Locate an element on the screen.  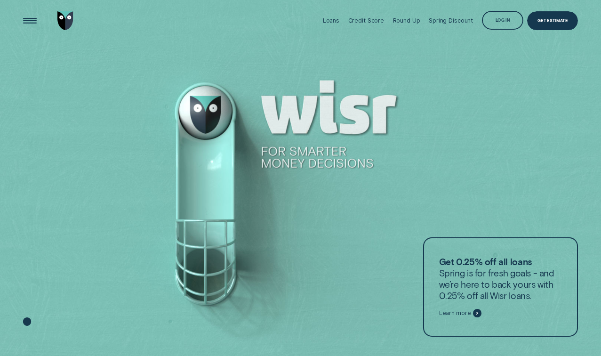
div: Round Up is located at coordinates (406, 20).